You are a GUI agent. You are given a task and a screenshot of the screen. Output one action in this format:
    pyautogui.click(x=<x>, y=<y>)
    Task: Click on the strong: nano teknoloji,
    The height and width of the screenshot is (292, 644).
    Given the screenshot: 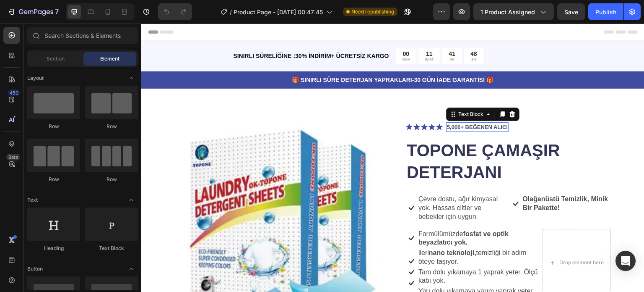 What is the action you would take?
    pyautogui.click(x=311, y=229)
    